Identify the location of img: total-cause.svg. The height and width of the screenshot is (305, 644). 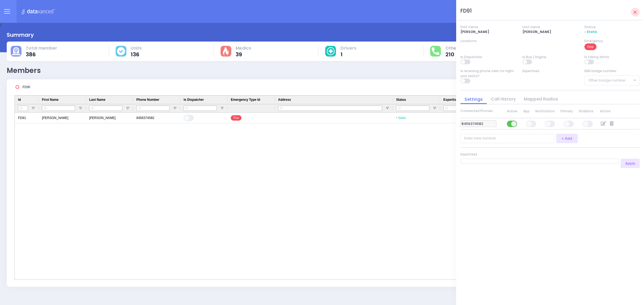
(16, 51).